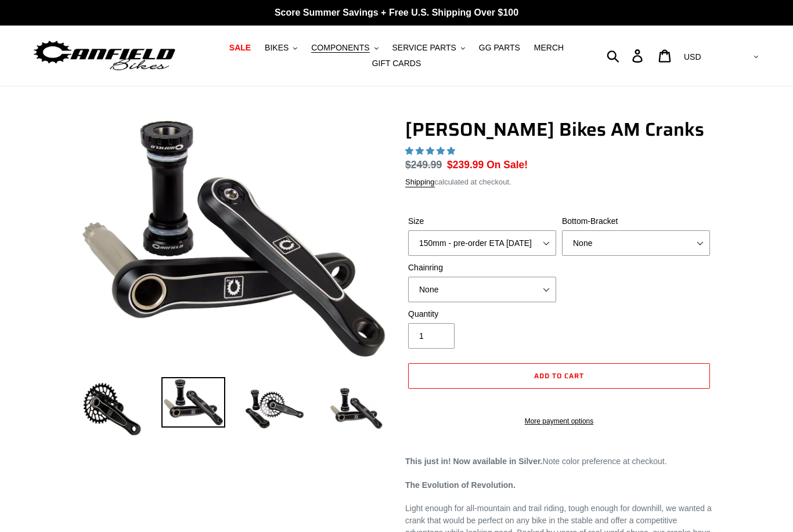 The image size is (793, 532). I want to click on strong: This just in! Now available in Silver., so click(474, 462).